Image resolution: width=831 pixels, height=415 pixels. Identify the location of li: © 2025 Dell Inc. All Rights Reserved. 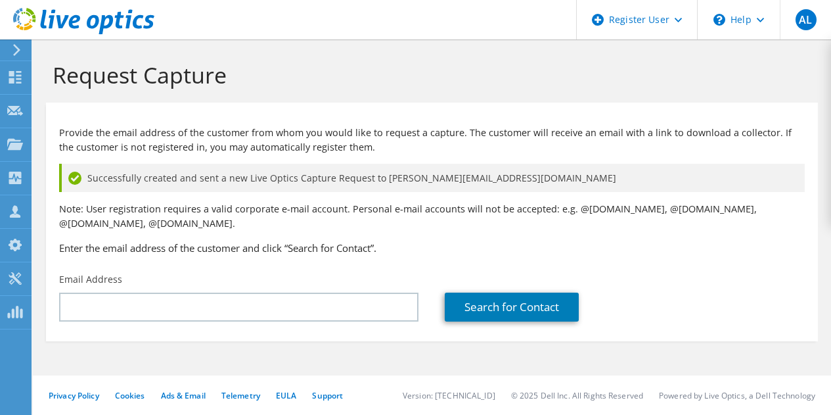
(577, 395).